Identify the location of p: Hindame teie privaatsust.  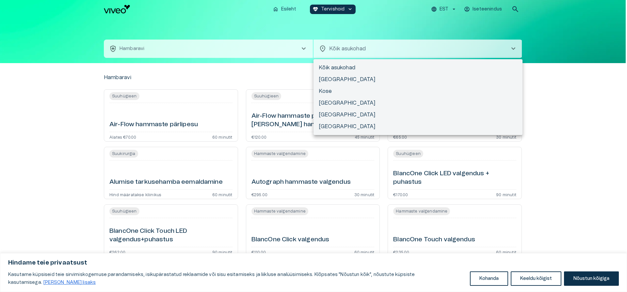
(313, 262).